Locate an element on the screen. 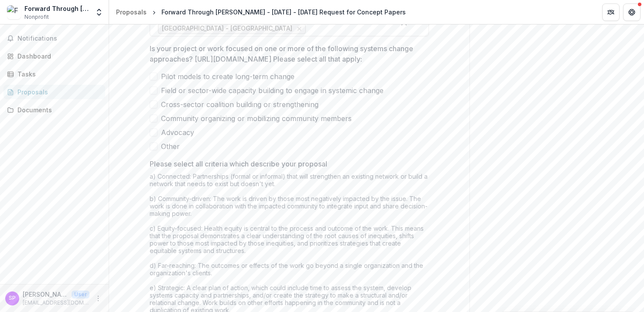 The height and width of the screenshot is (312, 644). span: Community organizing or mobilizing community members is located at coordinates (256, 119).